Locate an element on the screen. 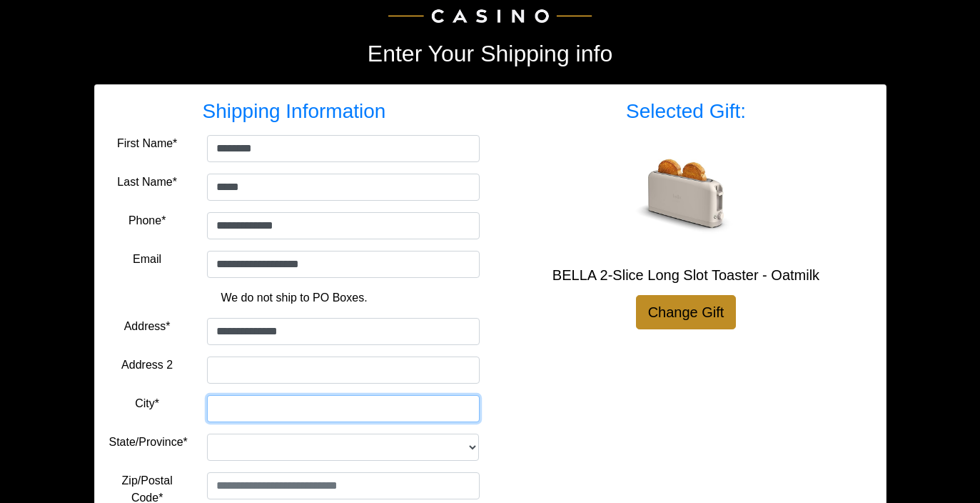 The width and height of the screenshot is (980, 503). label: Address* is located at coordinates (147, 326).